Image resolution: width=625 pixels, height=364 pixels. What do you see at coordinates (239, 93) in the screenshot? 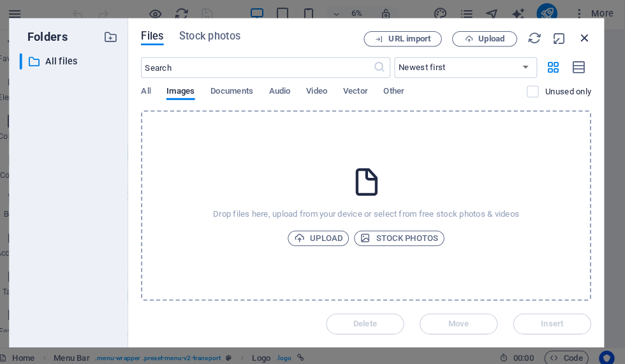
I see `span: Documents` at bounding box center [239, 93].